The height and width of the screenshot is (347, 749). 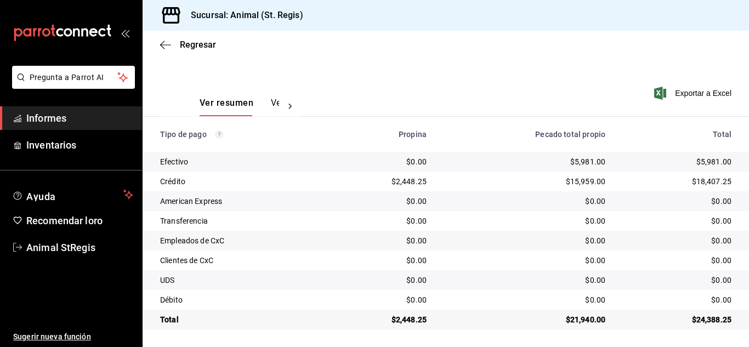 I want to click on font: Regresar, so click(x=198, y=44).